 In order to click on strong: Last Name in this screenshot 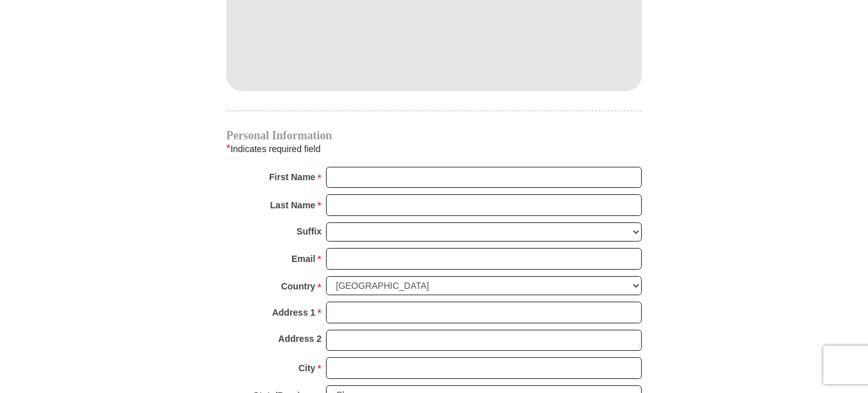, I will do `click(293, 205)`.